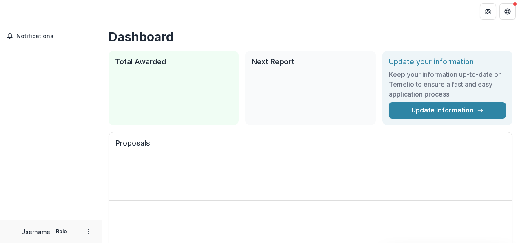 The image size is (519, 243). What do you see at coordinates (448, 84) in the screenshot?
I see `h3: Keep your information up-to-date on Temelio to ensure a fast and easy application process.` at bounding box center [448, 84].